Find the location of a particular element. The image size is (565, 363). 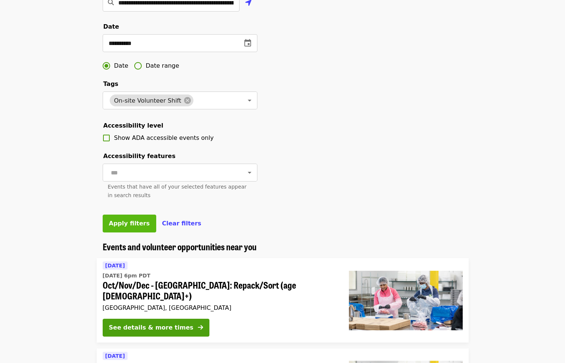

span: Tags is located at coordinates (111, 84).